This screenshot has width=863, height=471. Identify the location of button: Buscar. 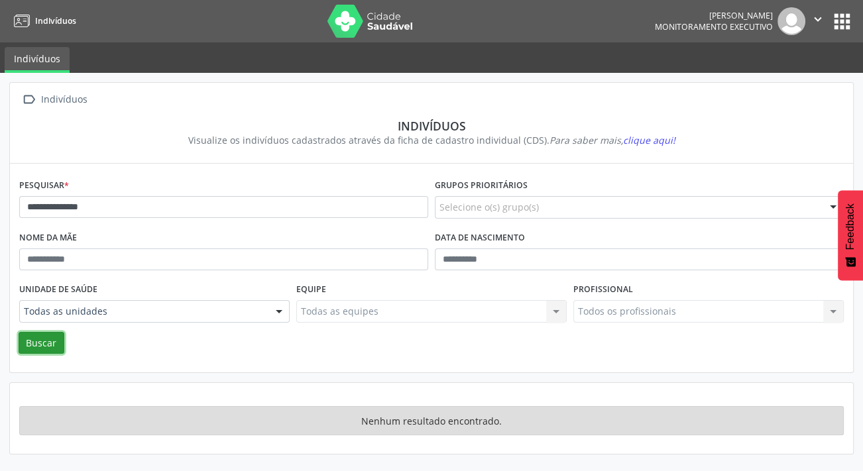
(41, 343).